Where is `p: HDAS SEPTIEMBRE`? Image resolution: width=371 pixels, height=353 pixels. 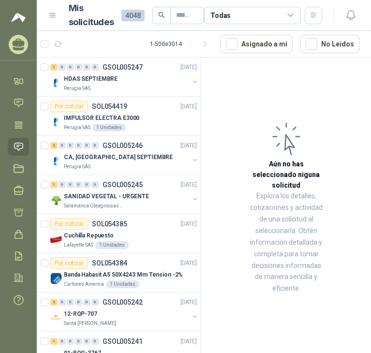
p: HDAS SEPTIEMBRE is located at coordinates (90, 79).